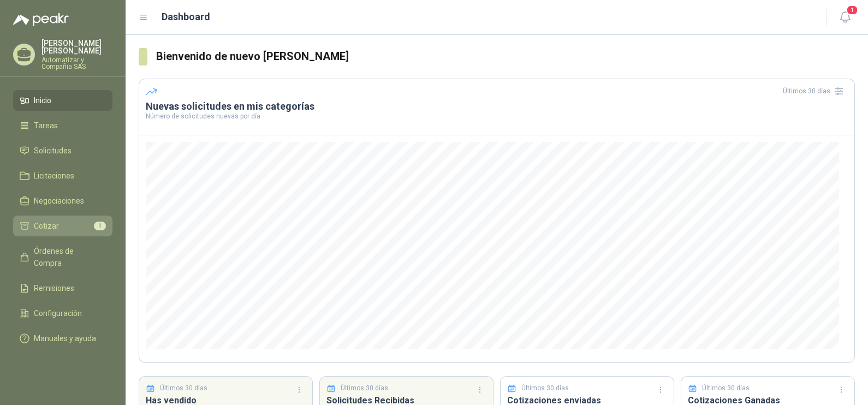 The image size is (868, 405). What do you see at coordinates (41, 20) in the screenshot?
I see `img: Logo peakr` at bounding box center [41, 20].